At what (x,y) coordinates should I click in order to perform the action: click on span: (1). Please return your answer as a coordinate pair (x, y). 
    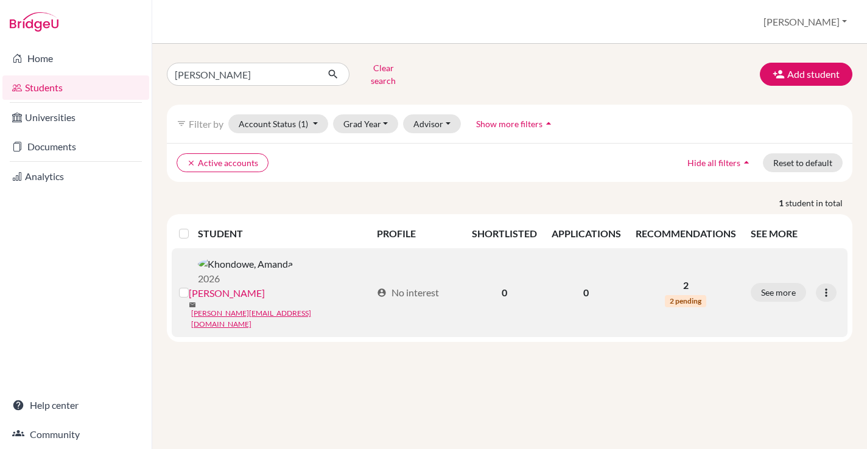
    Looking at the image, I should click on (303, 124).